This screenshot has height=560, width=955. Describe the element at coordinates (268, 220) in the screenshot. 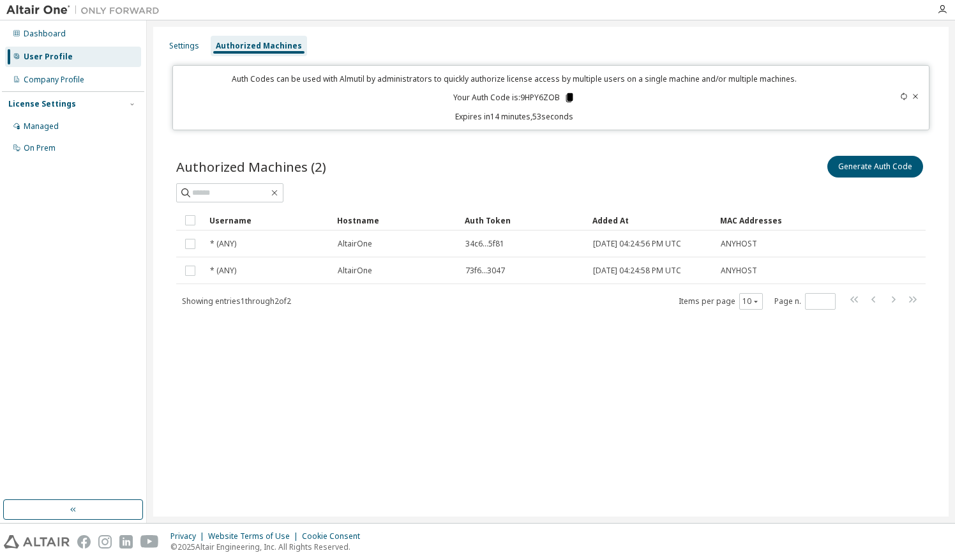

I see `div: Username` at that location.